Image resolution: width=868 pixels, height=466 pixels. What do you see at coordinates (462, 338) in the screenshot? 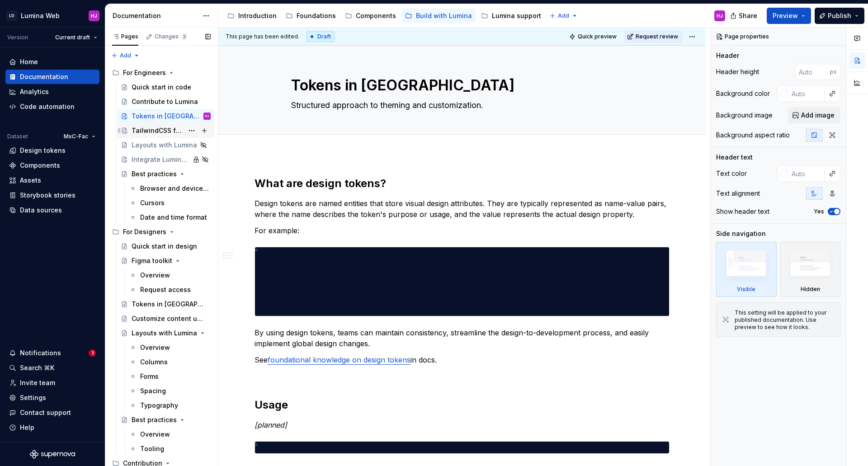
I see `p: By using design tokens, teams can maintain consistency, streamline the design-to-development proc...` at bounding box center [462, 338].